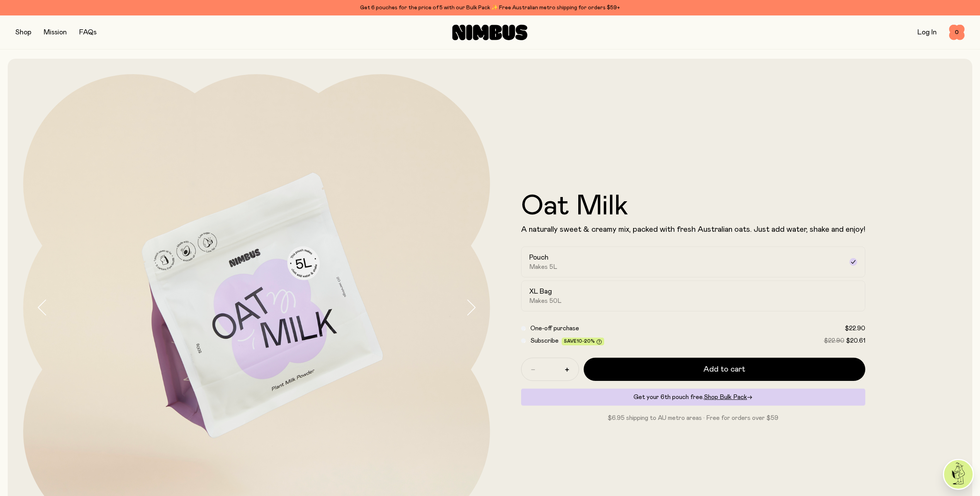  I want to click on span: $20.61, so click(855, 341).